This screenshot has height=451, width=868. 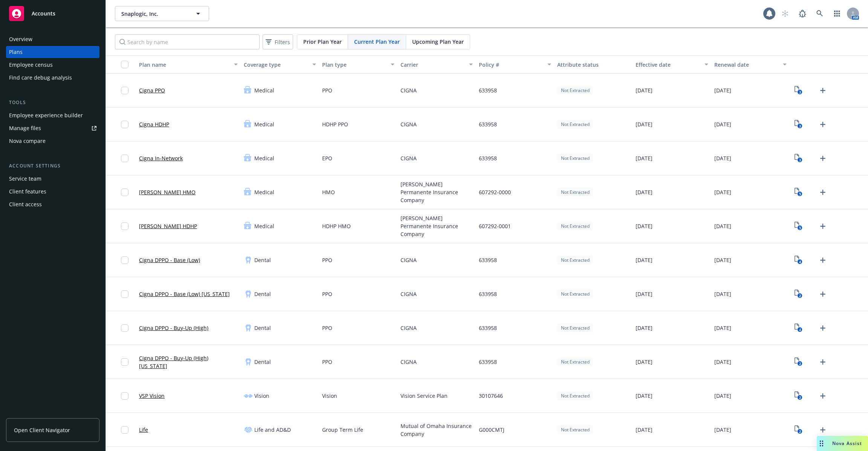 What do you see at coordinates (53, 78) in the screenshot?
I see `a: Find care debug analysis` at bounding box center [53, 78].